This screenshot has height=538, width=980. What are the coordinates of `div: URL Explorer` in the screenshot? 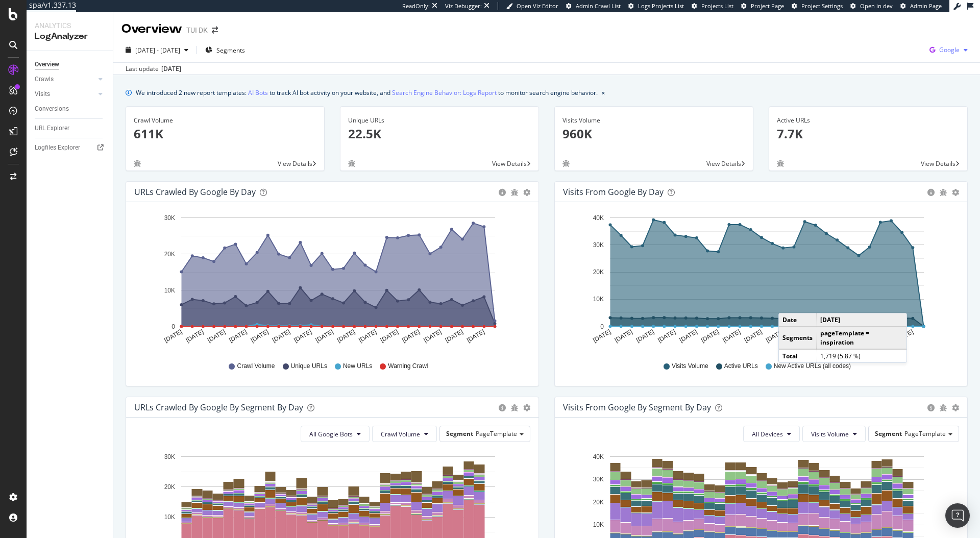 It's located at (52, 128).